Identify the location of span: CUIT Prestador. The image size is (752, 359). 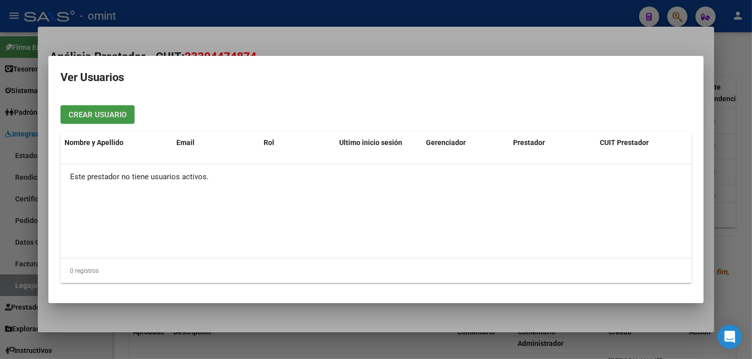
(625, 143).